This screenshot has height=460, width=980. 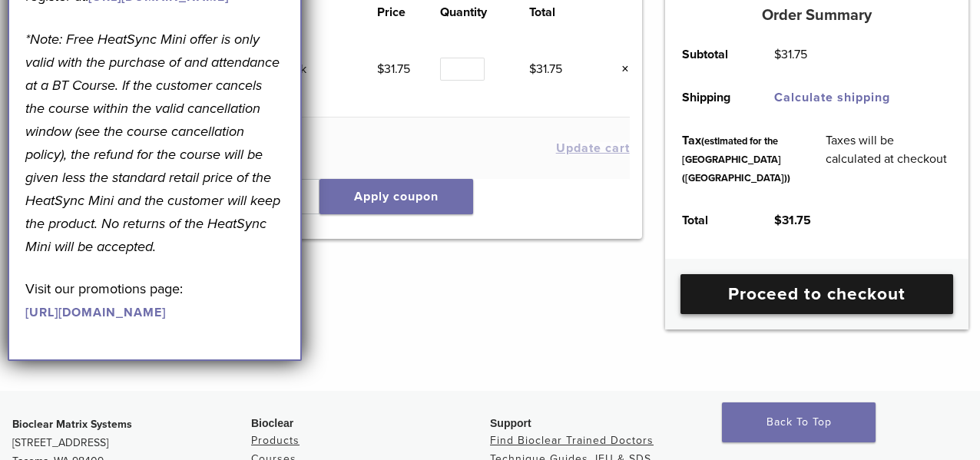 I want to click on td: Taxes will be calculated at checkout, so click(x=888, y=159).